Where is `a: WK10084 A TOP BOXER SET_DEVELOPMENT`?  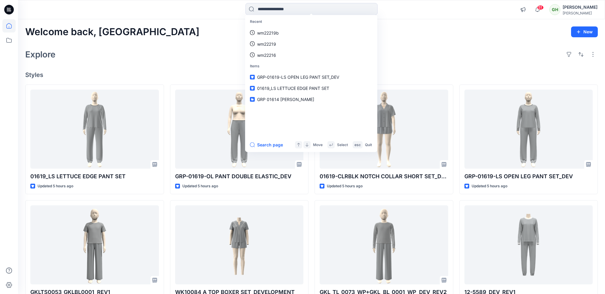 a: WK10084 A TOP BOXER SET_DEVELOPMENT is located at coordinates (240, 245).